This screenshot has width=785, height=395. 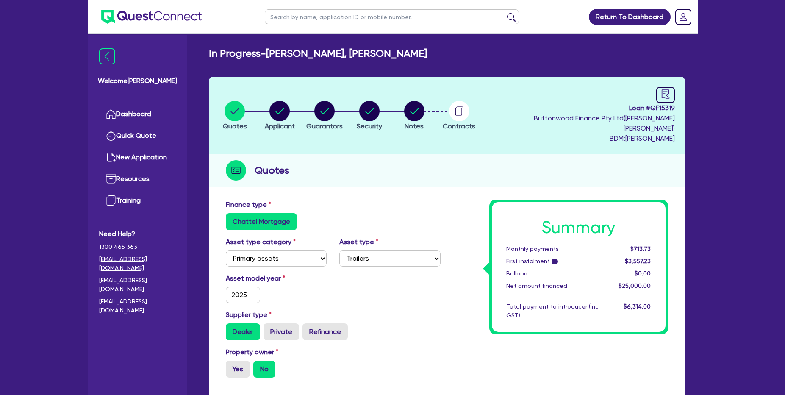 I want to click on label: Yes, so click(x=238, y=369).